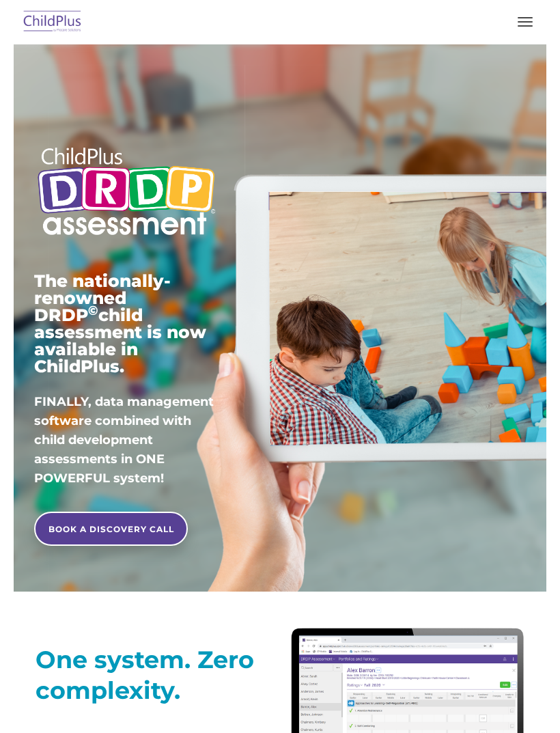 The width and height of the screenshot is (560, 733). I want to click on img: ChildPlus by Procare Solutions, so click(53, 22).